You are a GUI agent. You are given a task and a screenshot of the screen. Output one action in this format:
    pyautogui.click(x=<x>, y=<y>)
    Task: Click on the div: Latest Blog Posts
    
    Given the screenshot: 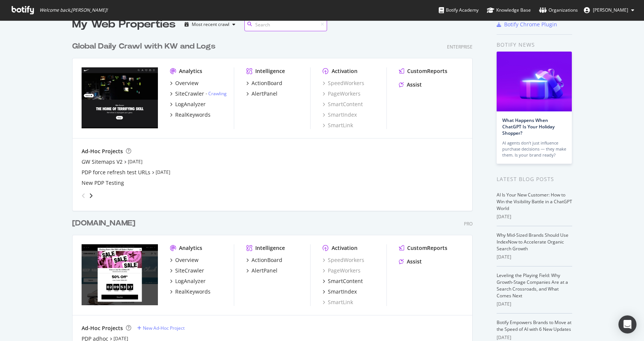 What is the action you would take?
    pyautogui.click(x=534, y=179)
    